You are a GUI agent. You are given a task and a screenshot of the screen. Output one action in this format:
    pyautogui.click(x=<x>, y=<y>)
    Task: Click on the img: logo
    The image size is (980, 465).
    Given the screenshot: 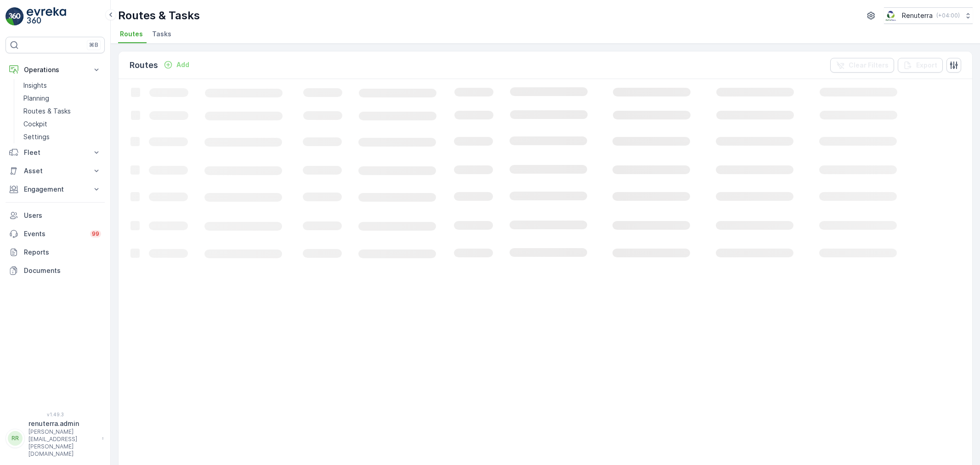 What is the action you would take?
    pyautogui.click(x=15, y=16)
    